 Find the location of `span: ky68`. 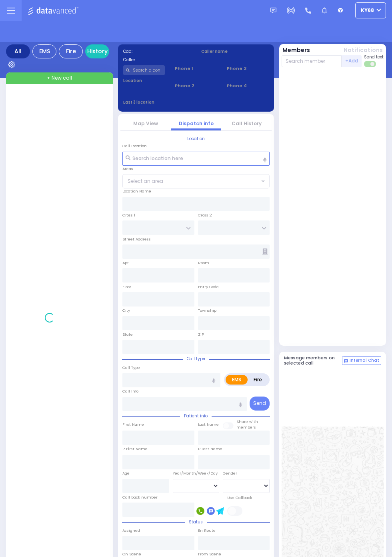

span: ky68 is located at coordinates (367, 11).